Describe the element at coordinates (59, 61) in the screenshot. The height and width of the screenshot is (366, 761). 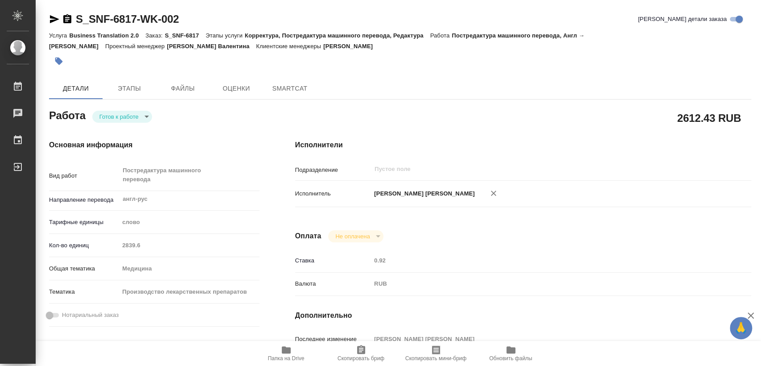
I see `button: Добавить тэг` at that location.